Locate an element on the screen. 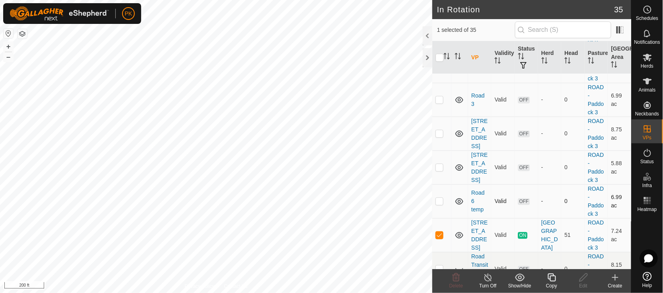  span: Neckbands is located at coordinates (647, 114).